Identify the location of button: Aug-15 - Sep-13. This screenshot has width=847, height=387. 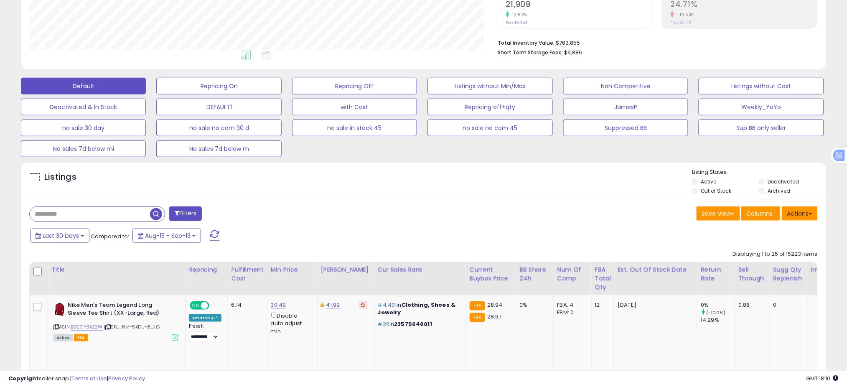
(167, 236).